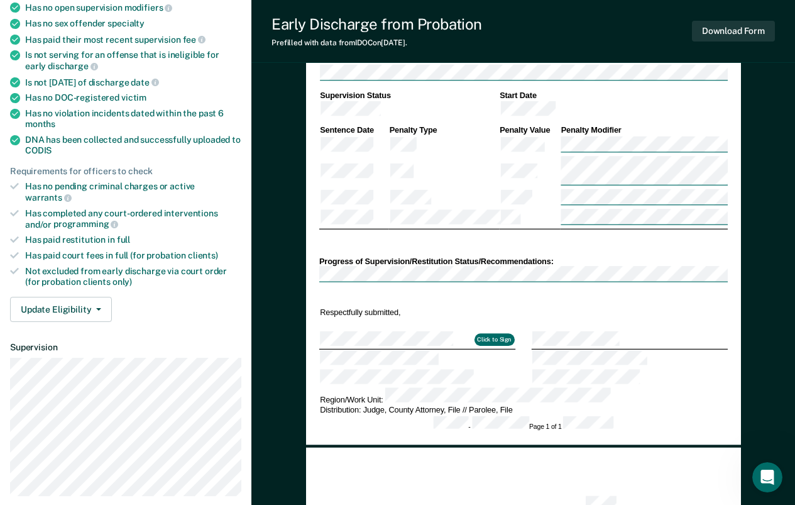 The width and height of the screenshot is (795, 505). Describe the element at coordinates (38, 150) in the screenshot. I see `span: CODIS` at that location.